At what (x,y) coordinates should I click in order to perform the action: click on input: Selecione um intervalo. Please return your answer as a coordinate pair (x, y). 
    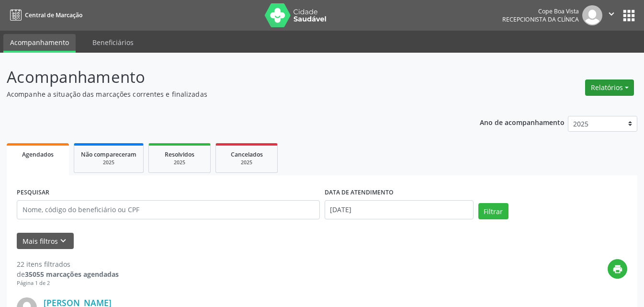
    Looking at the image, I should click on (399, 210).